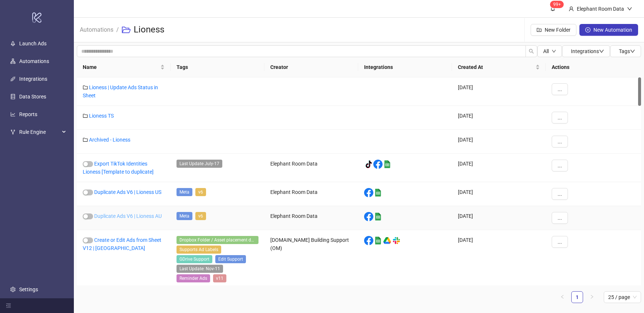  Describe the element at coordinates (123, 67) in the screenshot. I see `th: Name` at that location.